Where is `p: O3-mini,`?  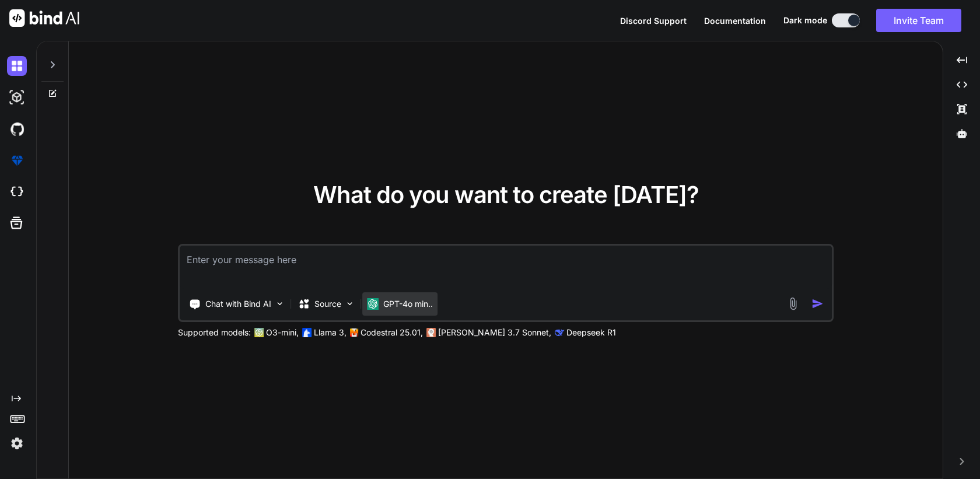 p: O3-mini, is located at coordinates (283, 333).